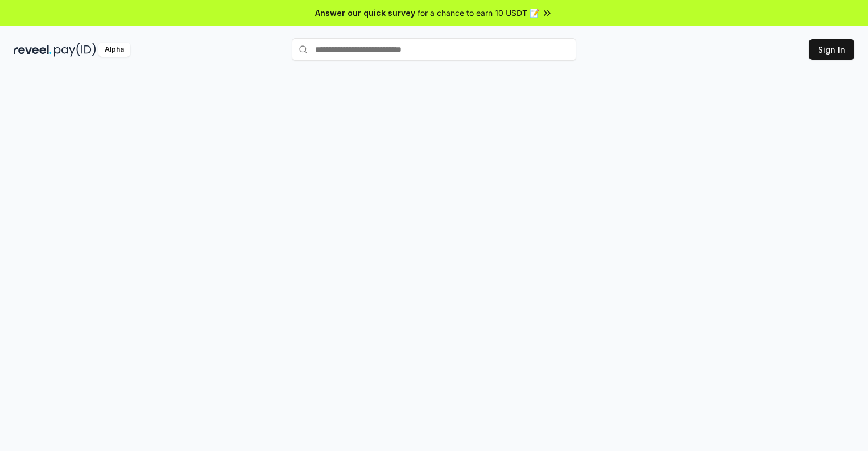 The width and height of the screenshot is (868, 451). I want to click on span: for a chance to earn 10 USDT 📝, so click(478, 12).